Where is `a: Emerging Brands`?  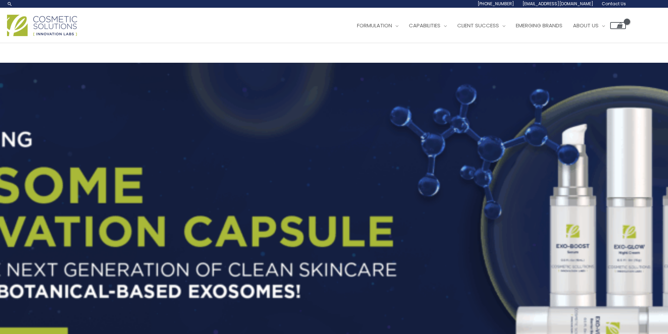
a: Emerging Brands is located at coordinates (539, 26).